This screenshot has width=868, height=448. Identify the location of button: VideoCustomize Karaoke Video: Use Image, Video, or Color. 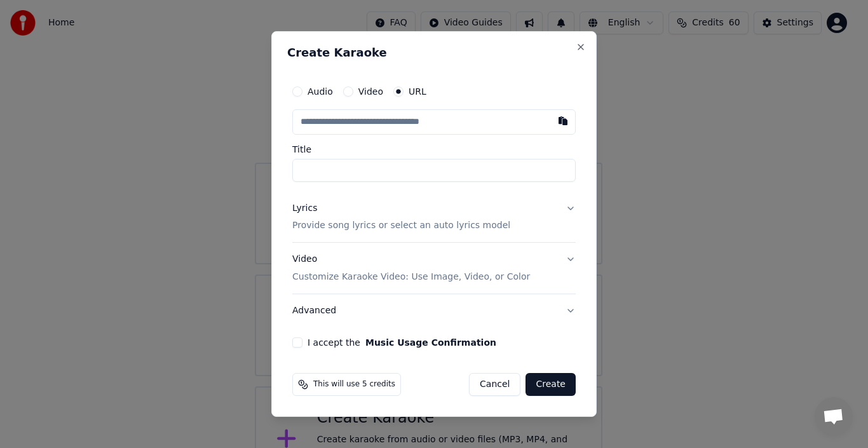
(434, 269).